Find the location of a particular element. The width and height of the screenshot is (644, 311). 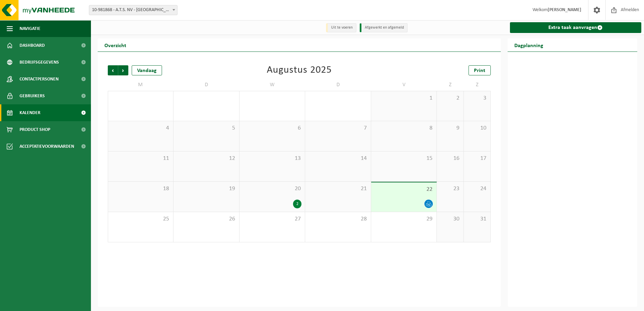

span: 12 is located at coordinates (206, 158).